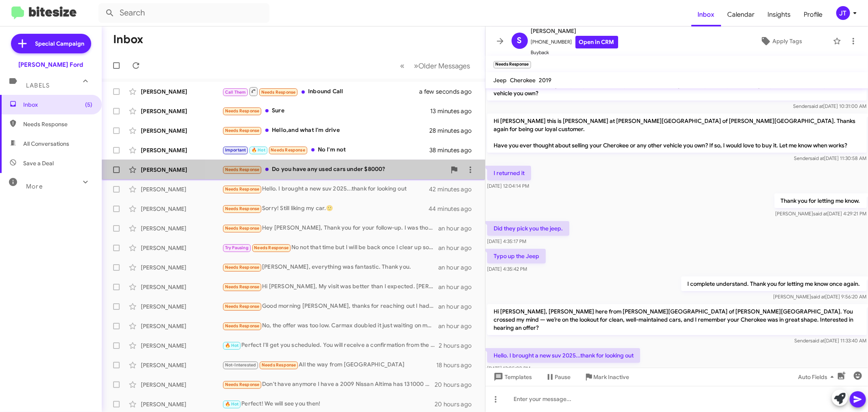  What do you see at coordinates (237, 248) in the screenshot?
I see `span: Try Pausing` at bounding box center [237, 248].